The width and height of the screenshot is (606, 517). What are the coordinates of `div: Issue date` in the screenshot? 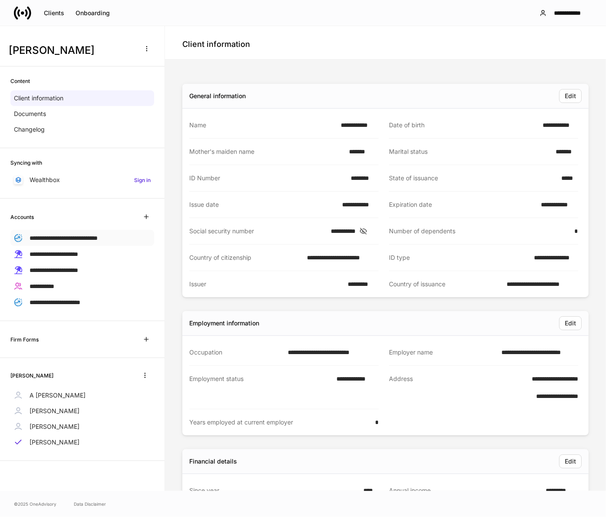 It's located at (263, 204).